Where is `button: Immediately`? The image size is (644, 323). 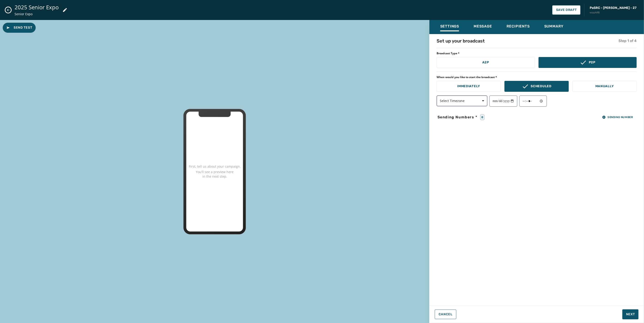 button: Immediately is located at coordinates (469, 86).